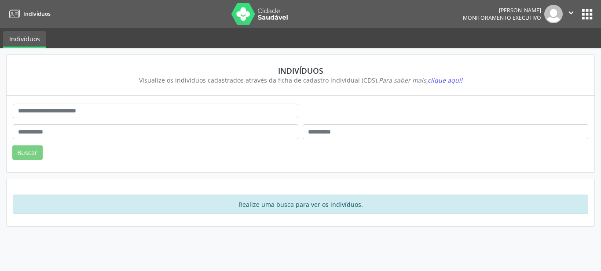  I want to click on div: Indivíduos, so click(300, 71).